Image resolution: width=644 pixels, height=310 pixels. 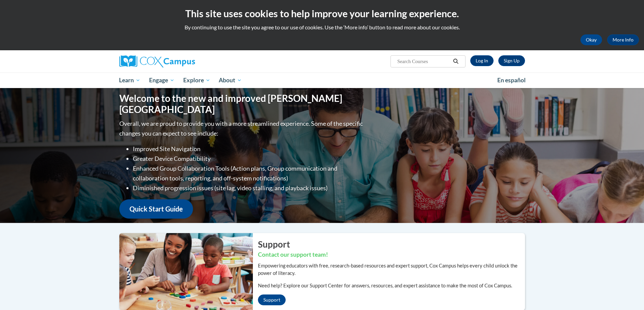 What do you see at coordinates (272, 300) in the screenshot?
I see `a: Support` at bounding box center [272, 300].